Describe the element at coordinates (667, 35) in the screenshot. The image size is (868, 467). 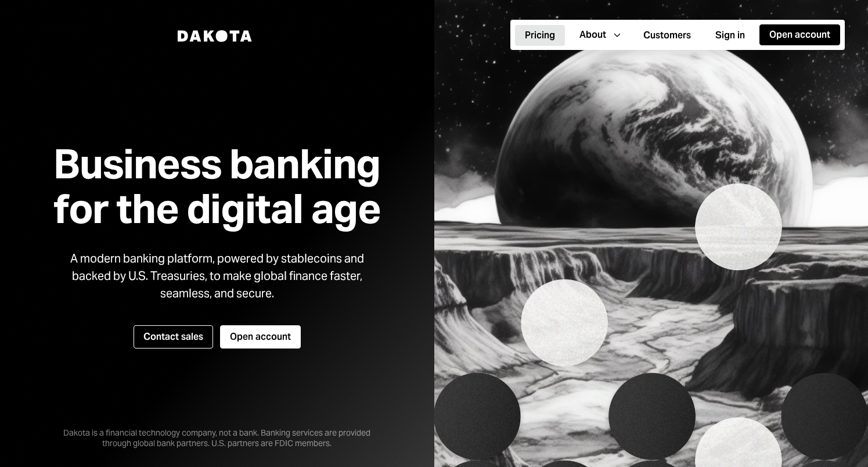
I see `a: Customers` at that location.